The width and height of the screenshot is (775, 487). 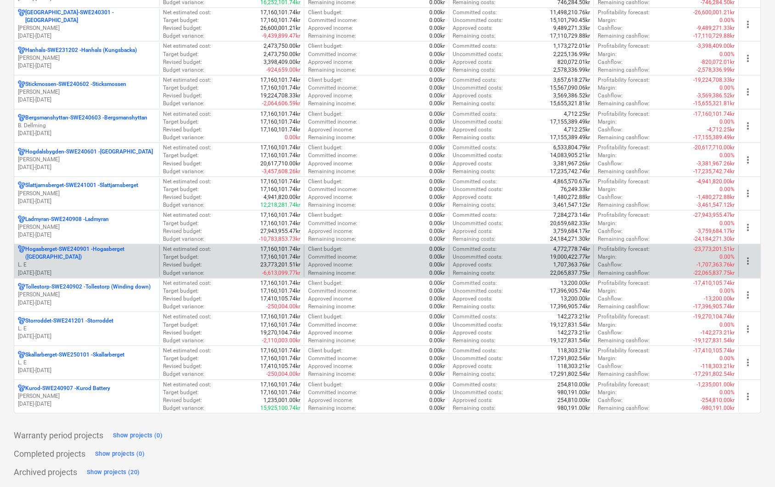 I want to click on p: B. Dellming, so click(x=87, y=125).